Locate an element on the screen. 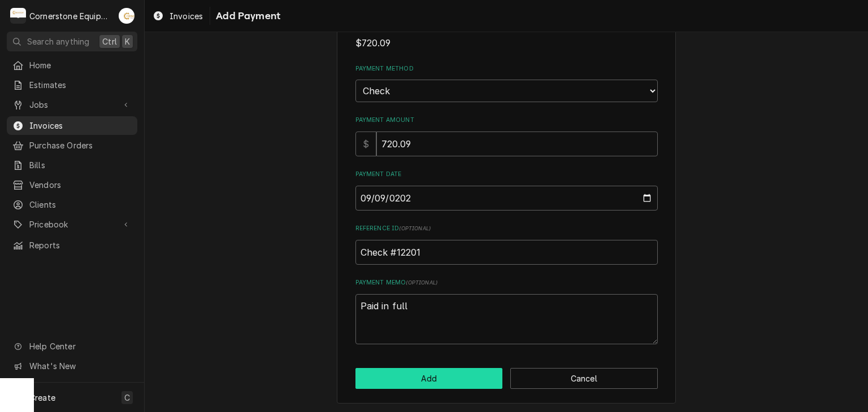 The image size is (868, 412). div: Button Group is located at coordinates (506, 378).